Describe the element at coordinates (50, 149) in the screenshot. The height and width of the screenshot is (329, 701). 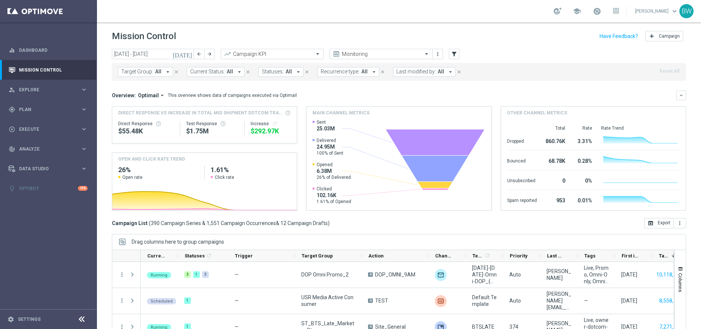
I see `span: Analyze` at that location.